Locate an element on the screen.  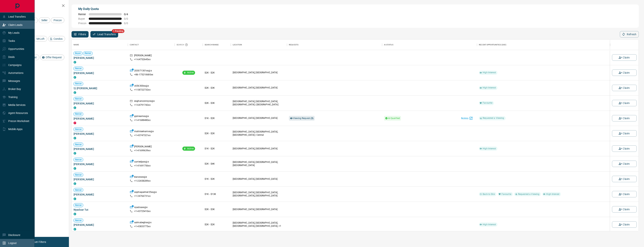
p: 203071301xx@x is located at coordinates (143, 71).